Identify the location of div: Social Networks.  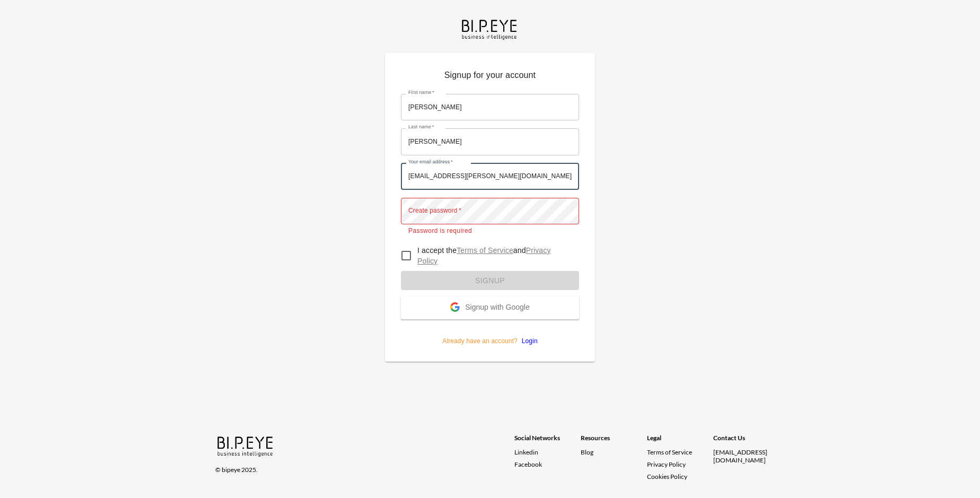
(547, 440).